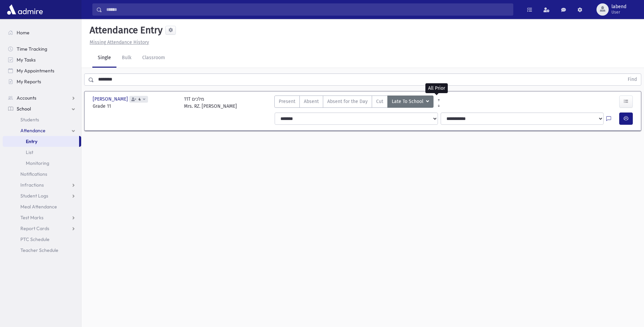 This screenshot has width=644, height=327. What do you see at coordinates (42, 174) in the screenshot?
I see `a: Notifications` at bounding box center [42, 174].